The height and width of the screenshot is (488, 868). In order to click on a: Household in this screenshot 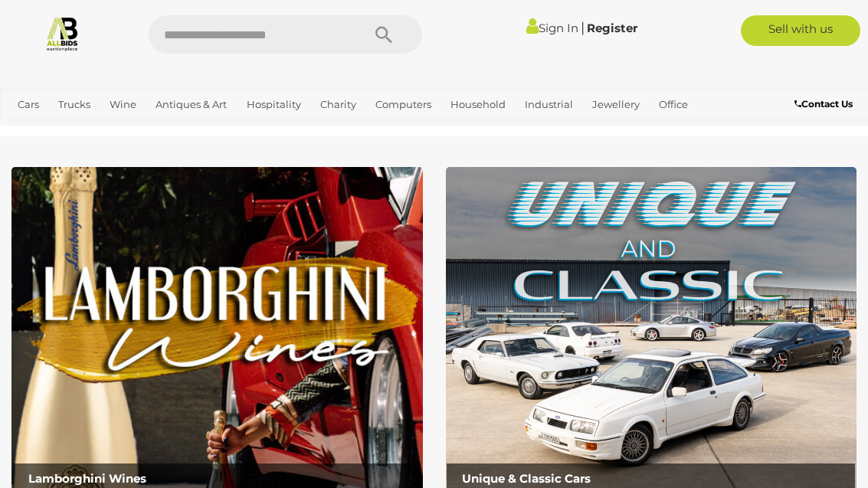, I will do `click(478, 104)`.